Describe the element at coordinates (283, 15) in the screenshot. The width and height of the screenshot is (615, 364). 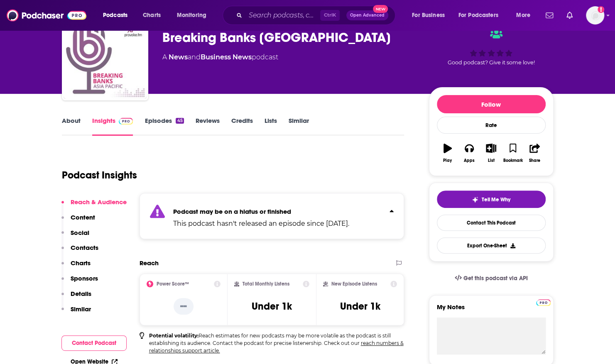
I see `input: Search podcasts, credits, & more...` at that location.